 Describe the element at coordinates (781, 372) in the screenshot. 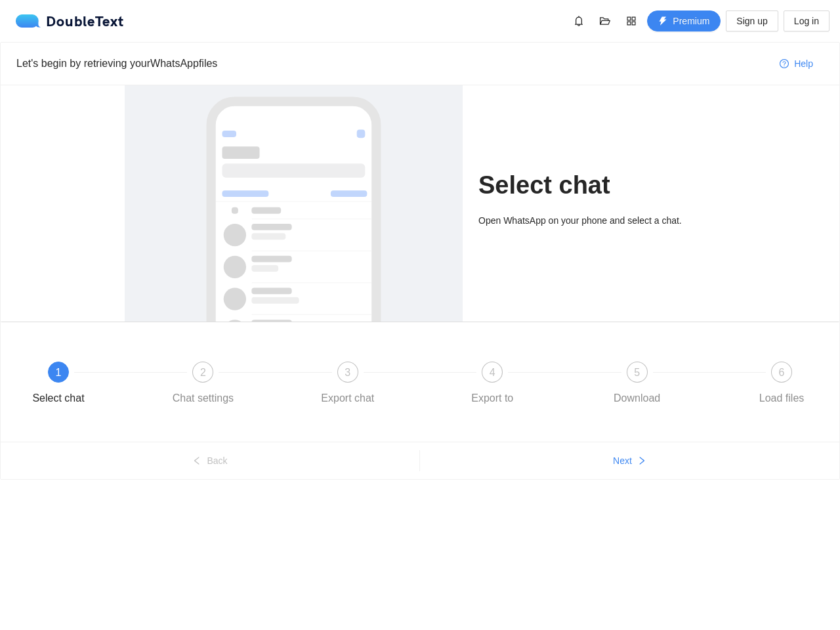

I see `span: 6` at that location.